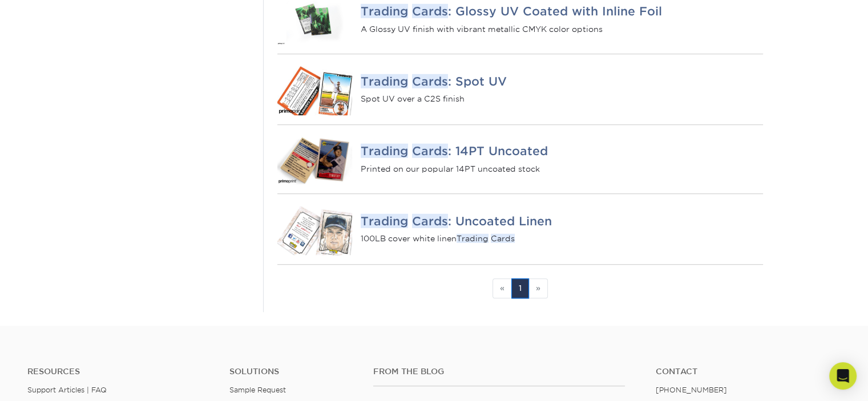  I want to click on a: Trading Cards: 14PT Uncoated Trading Cards: 14PT Uncoated Printed on our popular 14PT uncoated stock, so click(520, 159).